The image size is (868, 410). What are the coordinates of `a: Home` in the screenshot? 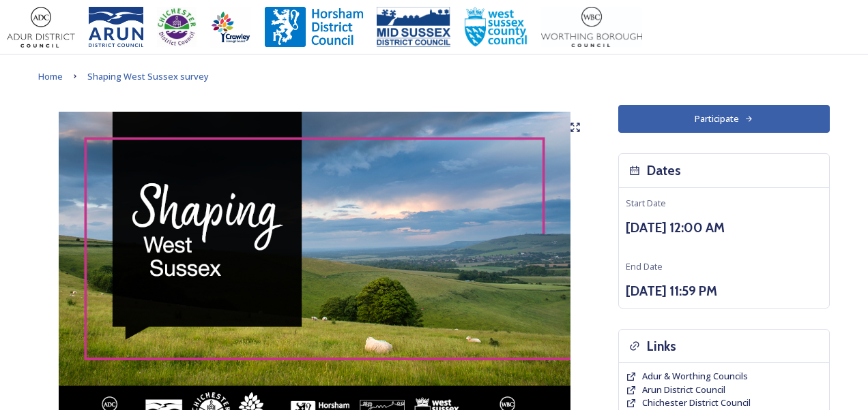 It's located at (51, 76).